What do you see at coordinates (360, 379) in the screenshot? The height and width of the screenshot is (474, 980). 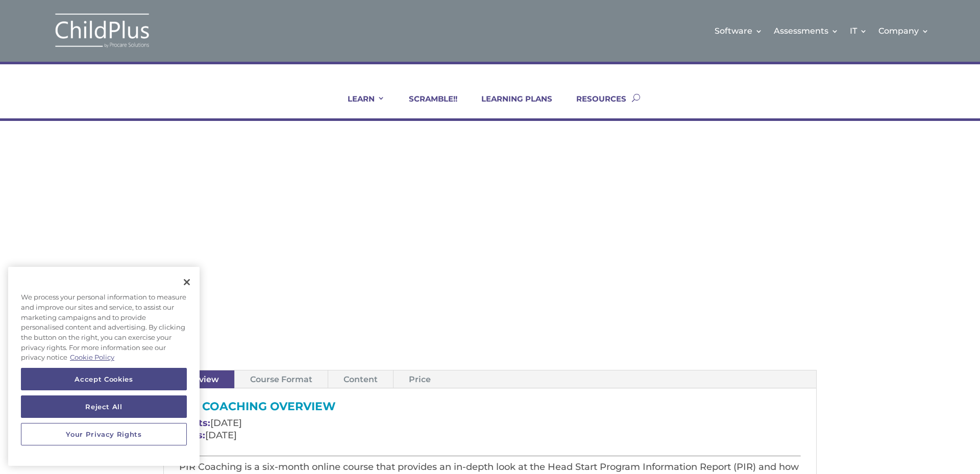 I see `a: Content` at bounding box center [360, 379].